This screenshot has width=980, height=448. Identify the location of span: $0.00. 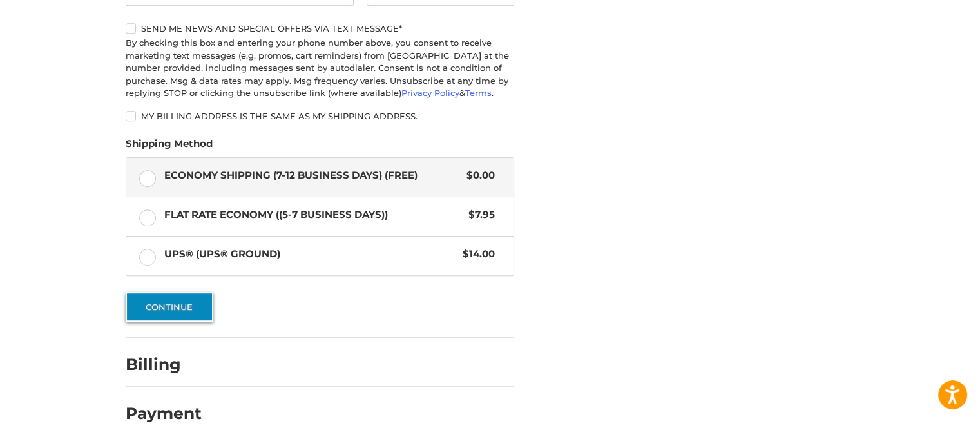
(478, 175).